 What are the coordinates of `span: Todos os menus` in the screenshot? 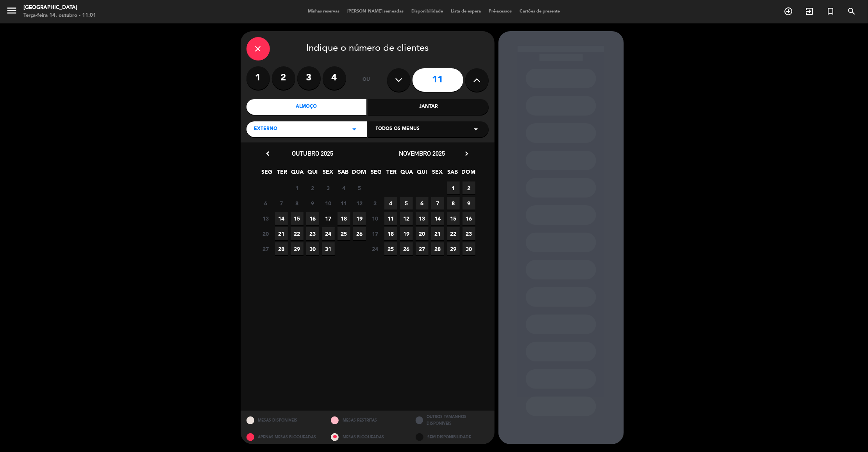 It's located at (398, 129).